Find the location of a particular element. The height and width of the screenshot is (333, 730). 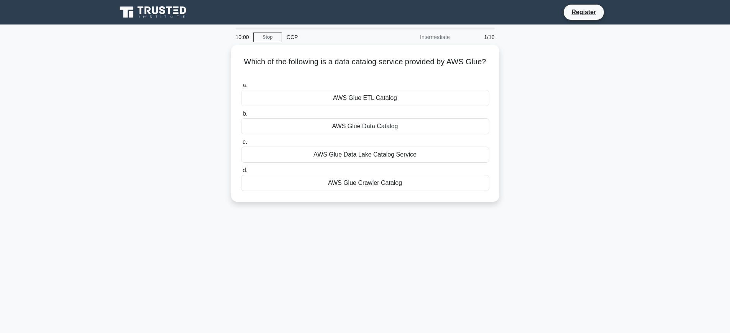

span: a. is located at coordinates (245, 85).